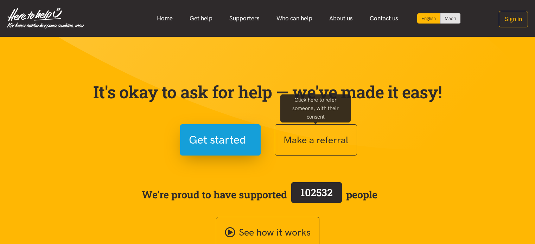  What do you see at coordinates (439, 18) in the screenshot?
I see `div: Language toggle` at bounding box center [439, 18].